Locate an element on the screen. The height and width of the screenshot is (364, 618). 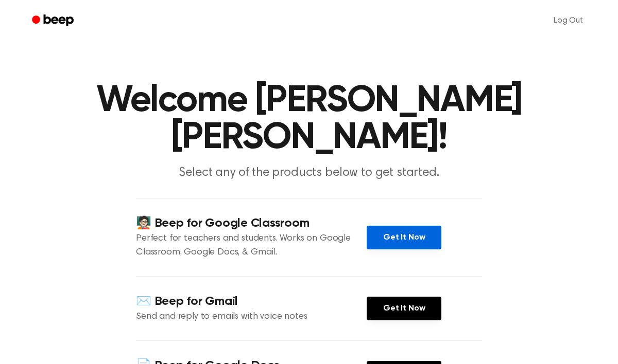
p: Select any of the products below to get started. is located at coordinates (309, 173).